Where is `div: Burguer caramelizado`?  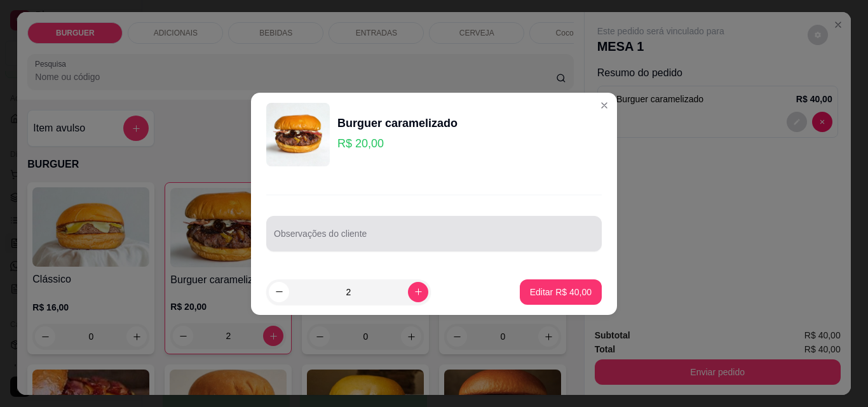 div: Burguer caramelizado is located at coordinates (397, 123).